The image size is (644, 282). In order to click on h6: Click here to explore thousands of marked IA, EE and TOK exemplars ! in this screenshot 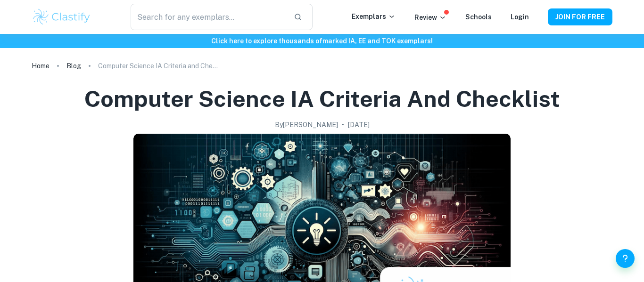, I will do `click(322, 41)`.